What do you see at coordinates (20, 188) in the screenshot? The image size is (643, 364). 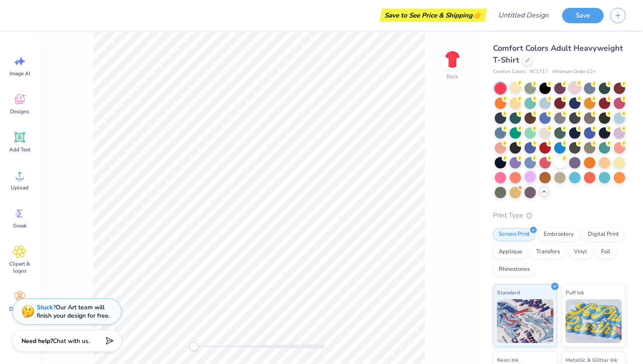 I see `span: Upload` at bounding box center [20, 188].